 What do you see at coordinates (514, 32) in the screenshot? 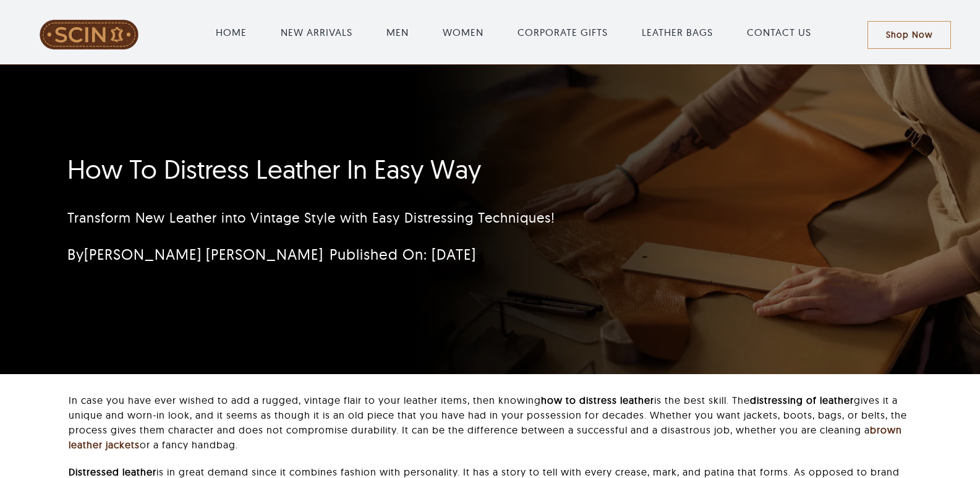
I see `nav: Main Menu` at bounding box center [514, 32].